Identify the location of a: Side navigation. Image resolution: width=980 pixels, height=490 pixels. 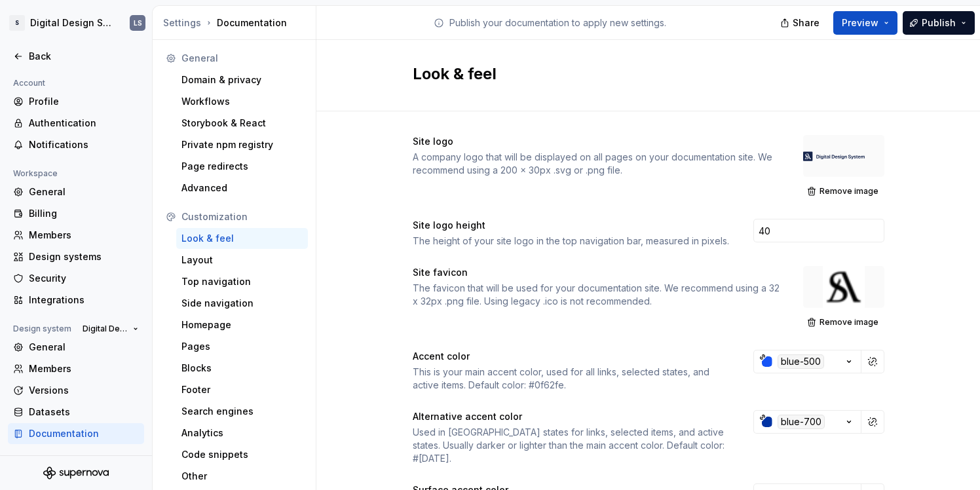
(242, 303).